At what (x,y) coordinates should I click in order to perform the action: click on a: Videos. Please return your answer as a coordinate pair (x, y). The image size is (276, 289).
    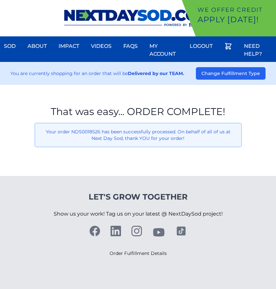
    Looking at the image, I should click on (101, 46).